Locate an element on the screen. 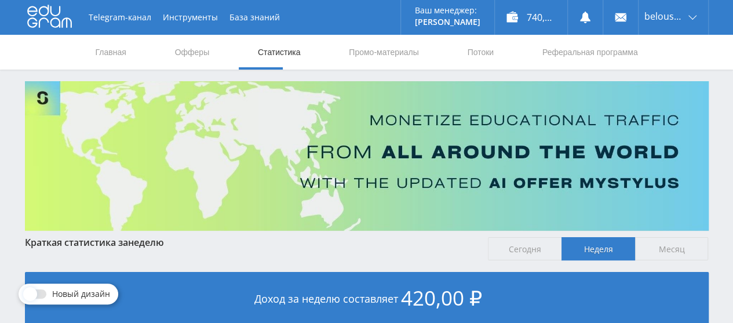  div: Краткая статистика за is located at coordinates (251, 242).